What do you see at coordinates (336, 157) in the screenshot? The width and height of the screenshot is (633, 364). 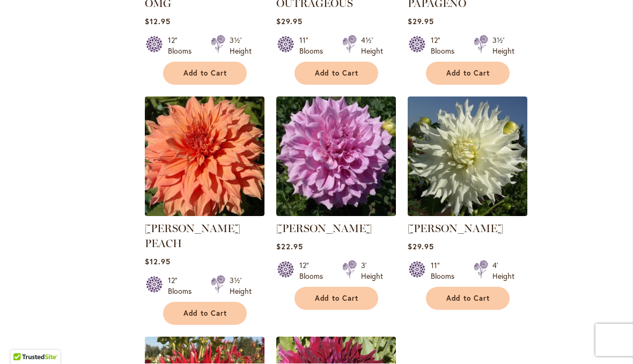 I see `img: Vera Seyfang` at bounding box center [336, 157].